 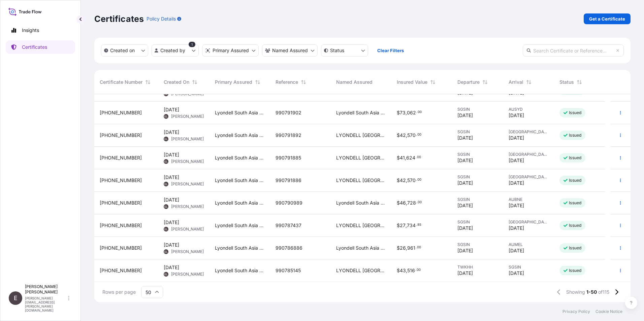 What do you see at coordinates (411, 226) in the screenshot?
I see `span: 734` at bounding box center [411, 226].